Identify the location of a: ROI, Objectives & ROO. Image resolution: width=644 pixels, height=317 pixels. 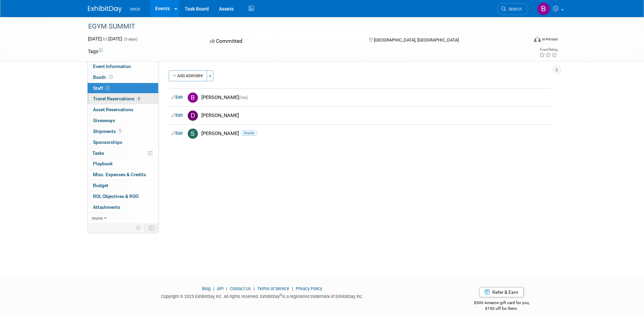
(123, 196).